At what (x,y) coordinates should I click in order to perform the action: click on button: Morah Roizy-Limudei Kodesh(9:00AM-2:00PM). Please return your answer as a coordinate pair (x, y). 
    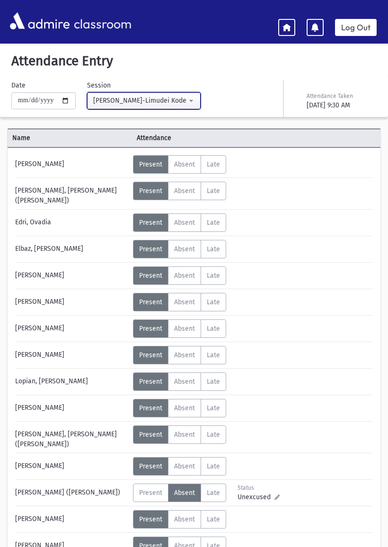
    Looking at the image, I should click on (144, 101).